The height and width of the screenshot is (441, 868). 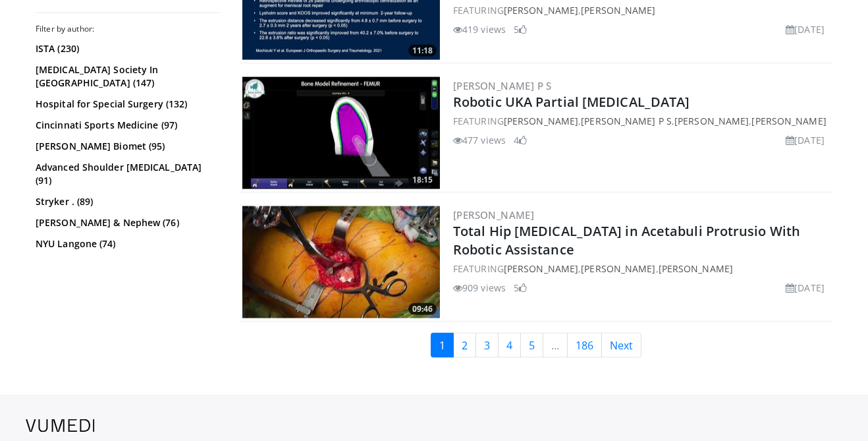 What do you see at coordinates (621, 346) in the screenshot?
I see `a: Next` at bounding box center [621, 346].